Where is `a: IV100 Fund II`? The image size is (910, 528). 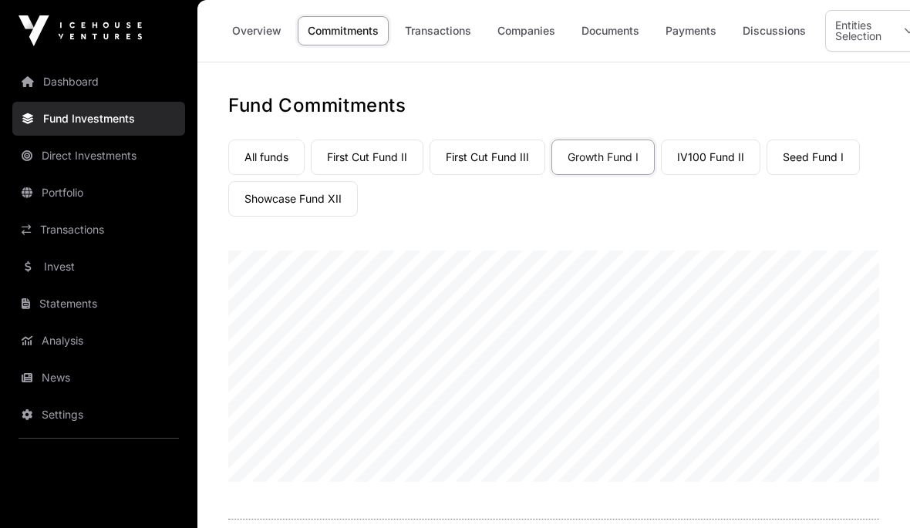
a: IV100 Fund II is located at coordinates (710, 157).